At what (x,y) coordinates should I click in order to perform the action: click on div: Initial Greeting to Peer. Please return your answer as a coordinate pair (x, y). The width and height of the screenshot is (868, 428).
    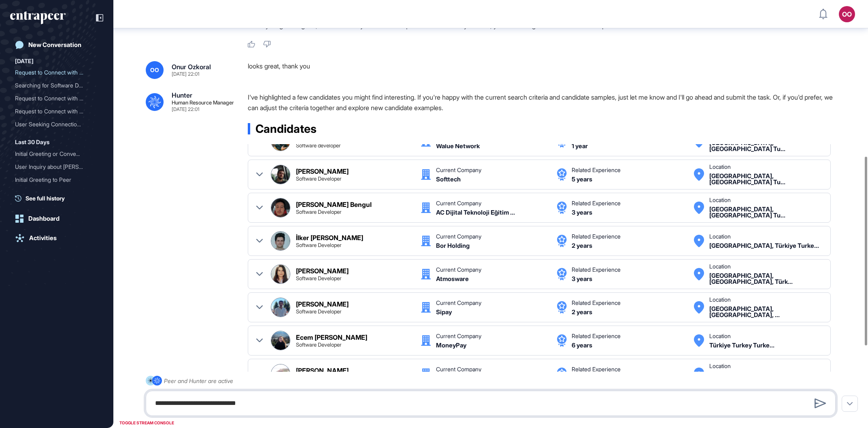
    Looking at the image, I should click on (57, 180).